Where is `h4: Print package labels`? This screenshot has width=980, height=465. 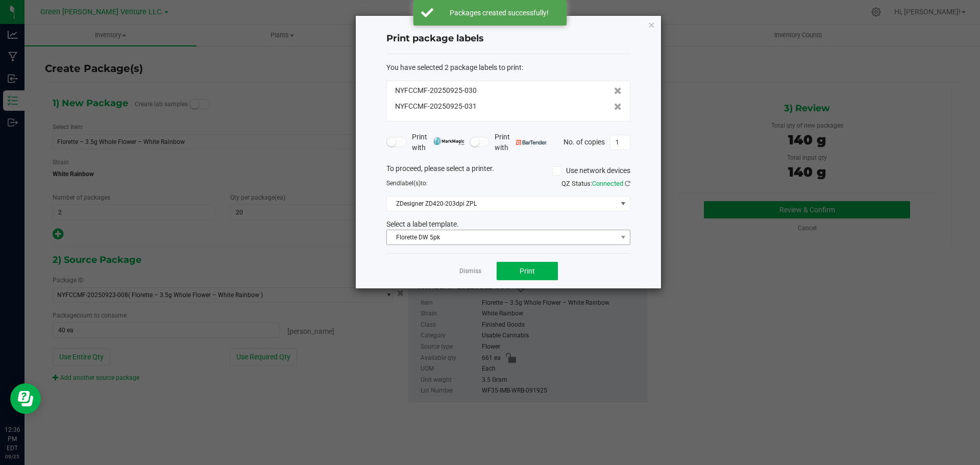 h4: Print package labels is located at coordinates (509, 39).